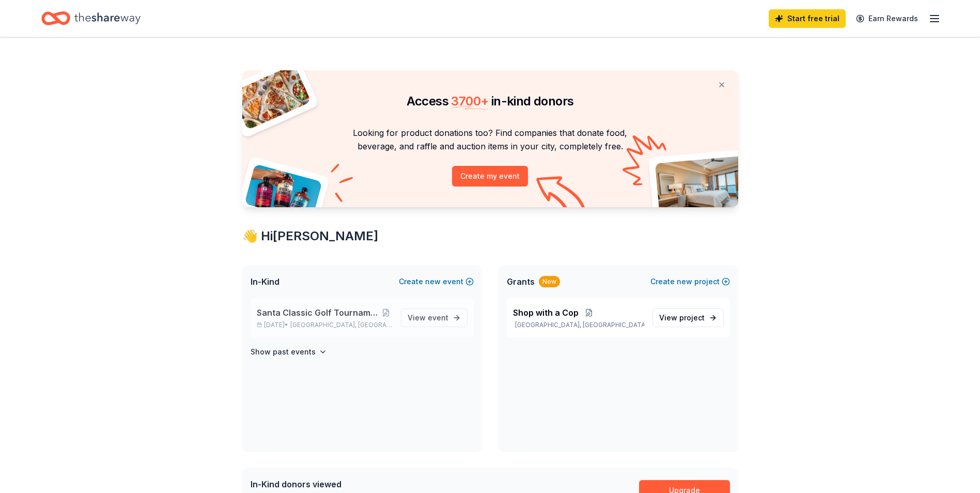 The height and width of the screenshot is (493, 980). Describe the element at coordinates (434, 318) in the screenshot. I see `a: View event` at that location.